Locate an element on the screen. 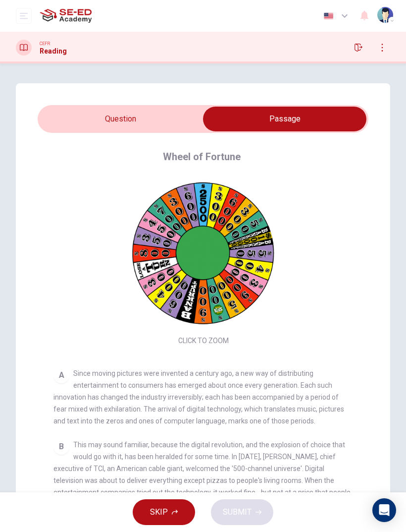 The image size is (406, 532). span: This may sound familiar, because the digital revolution, and the explosion of choice that would g... is located at coordinates (202, 474).